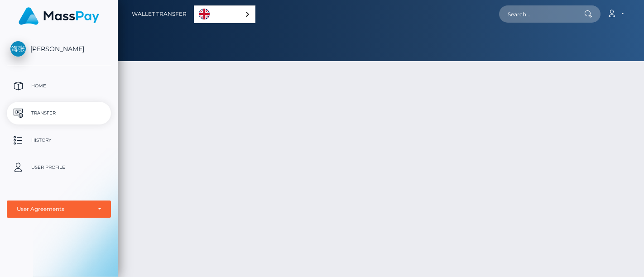 The image size is (644, 277). Describe the element at coordinates (59, 86) in the screenshot. I see `a: Home` at that location.